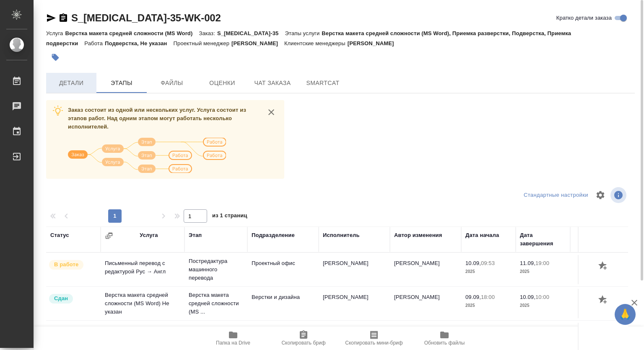  What do you see at coordinates (143, 269) in the screenshot?
I see `td: Письменный перевод с редактурой Рус → Англ` at bounding box center [143, 269].